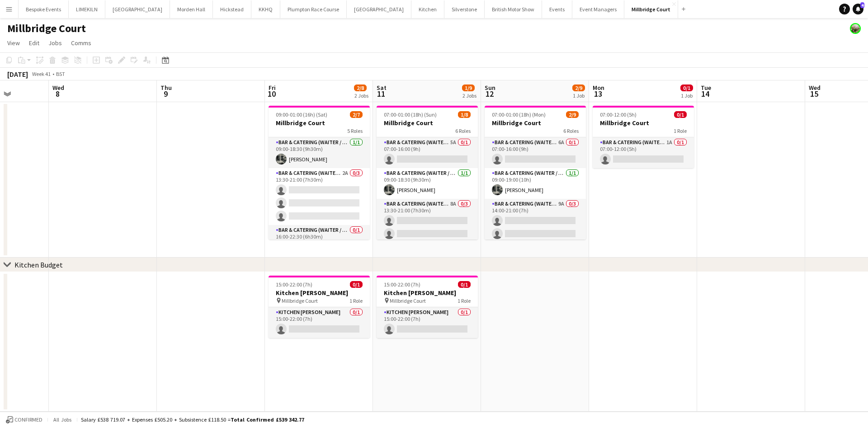 Image resolution: width=868 pixels, height=427 pixels. I want to click on app-card-role: Bar & Catering (Waiter / waitress)1A0/107:00-12:00 (5h), so click(643, 153).